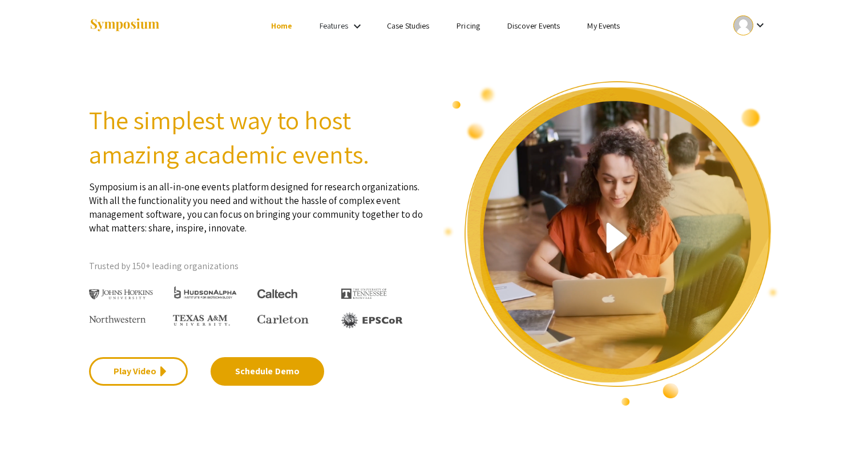 This screenshot has width=868, height=452. What do you see at coordinates (258, 266) in the screenshot?
I see `p: Trusted by 150+ leading organizations` at bounding box center [258, 266].